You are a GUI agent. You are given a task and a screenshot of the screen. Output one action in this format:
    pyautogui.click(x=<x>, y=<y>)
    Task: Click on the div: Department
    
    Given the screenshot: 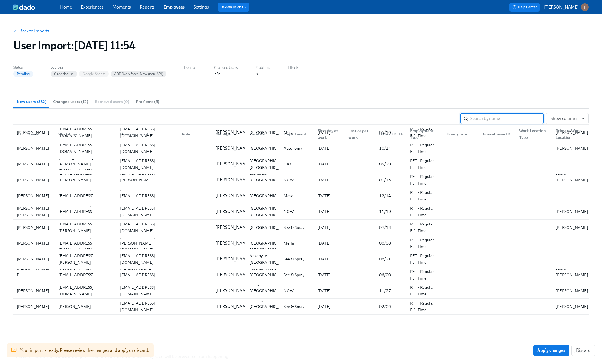 What is the action you would take?
    pyautogui.click(x=296, y=134)
    